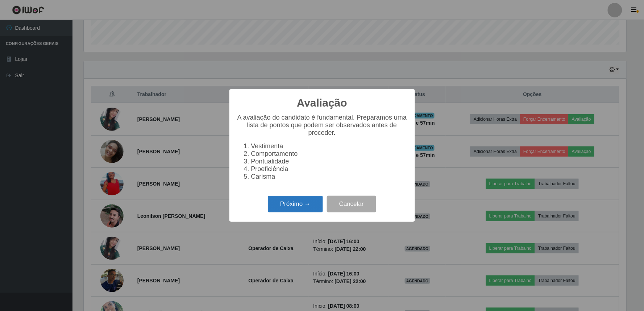 The image size is (644, 311). I want to click on p: A avaliação do candidato é fundamental. Preparamos uma lista de pontos que podem ser observados a..., so click(322, 125).